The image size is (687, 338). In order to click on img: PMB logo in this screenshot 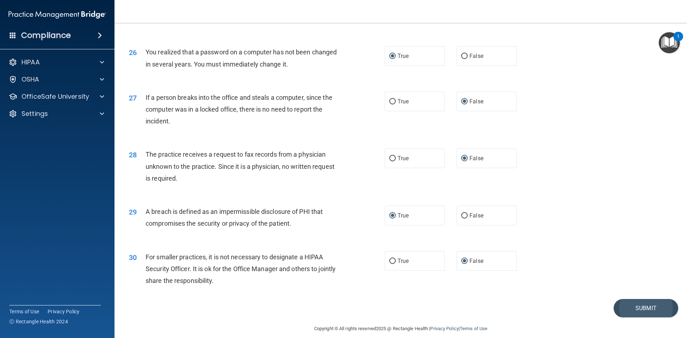, I will do `click(57, 15)`.